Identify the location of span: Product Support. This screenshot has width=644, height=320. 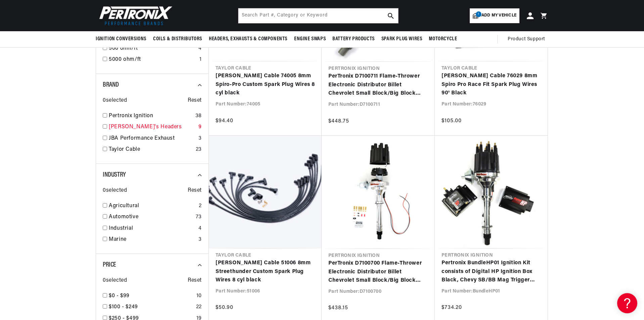
(526, 39).